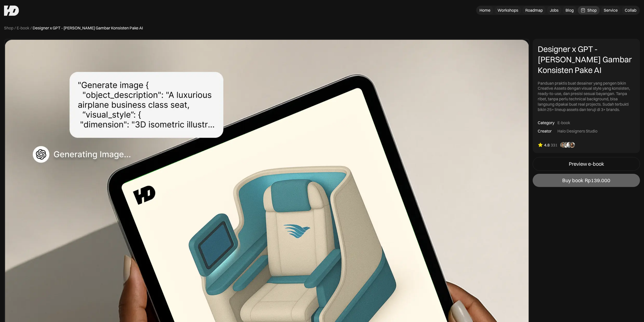 Image resolution: width=644 pixels, height=322 pixels. I want to click on div: Roadmap, so click(534, 10).